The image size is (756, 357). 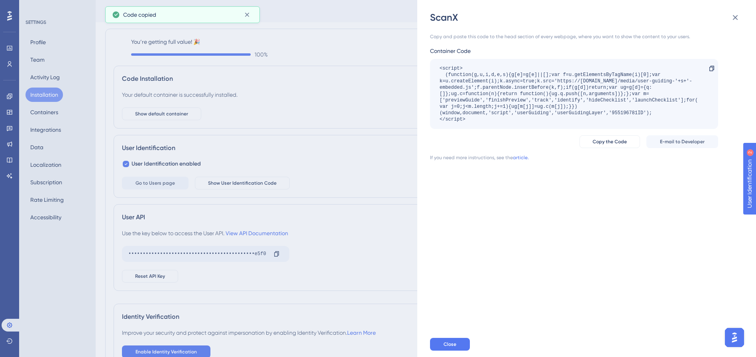 I want to click on span: Copy the Code, so click(x=609, y=142).